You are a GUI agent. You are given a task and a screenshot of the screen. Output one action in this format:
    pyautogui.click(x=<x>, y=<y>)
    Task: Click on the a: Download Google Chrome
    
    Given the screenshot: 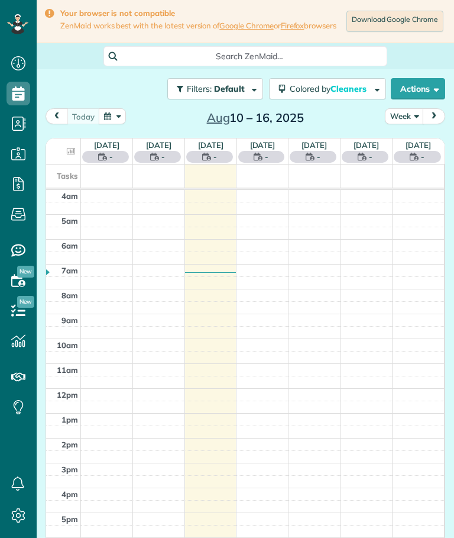 What is the action you would take?
    pyautogui.click(x=395, y=21)
    